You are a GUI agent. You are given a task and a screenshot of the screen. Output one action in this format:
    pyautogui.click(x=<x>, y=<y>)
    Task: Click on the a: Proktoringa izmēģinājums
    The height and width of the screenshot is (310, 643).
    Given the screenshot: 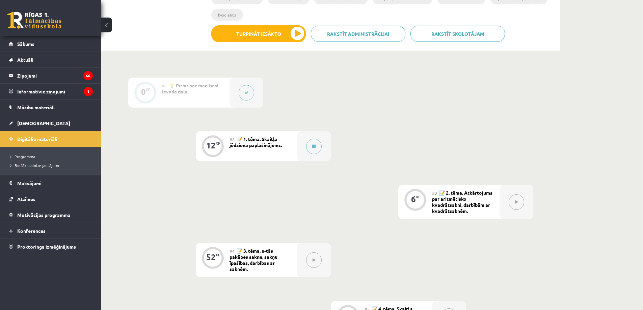 What is the action you would take?
    pyautogui.click(x=51, y=247)
    